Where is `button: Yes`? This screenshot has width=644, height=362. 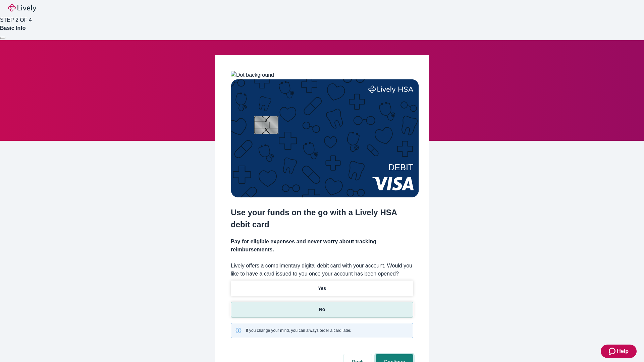
button: Yes is located at coordinates (322, 288).